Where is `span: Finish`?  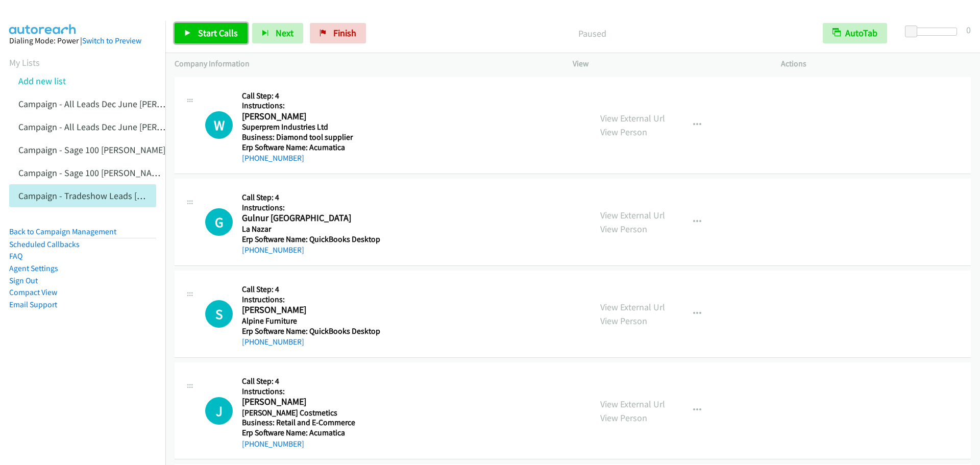
span: Finish is located at coordinates (345, 32).